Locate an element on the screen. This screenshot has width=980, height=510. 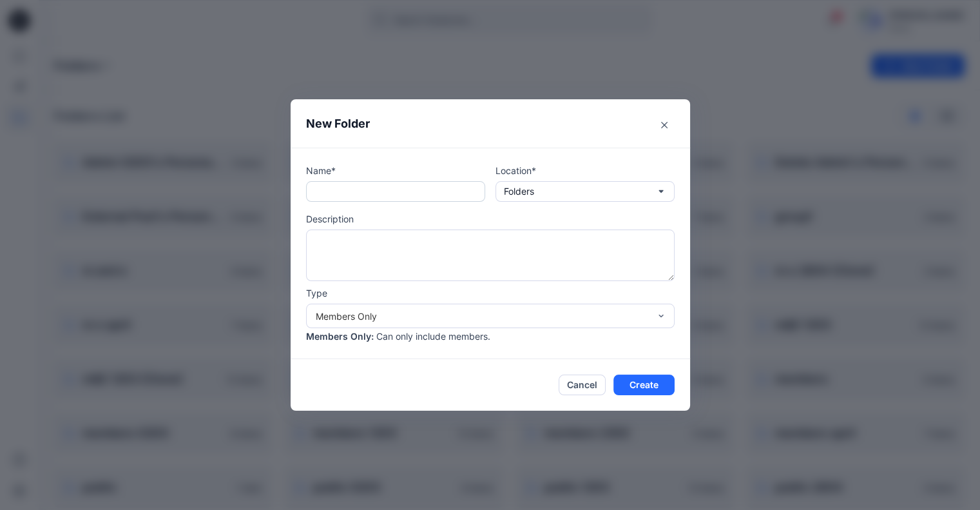
button: Folders is located at coordinates (585, 192).